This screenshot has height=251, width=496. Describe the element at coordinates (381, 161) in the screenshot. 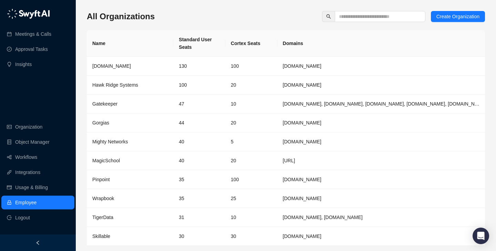

I see `td: magicschool.ai` at that location.